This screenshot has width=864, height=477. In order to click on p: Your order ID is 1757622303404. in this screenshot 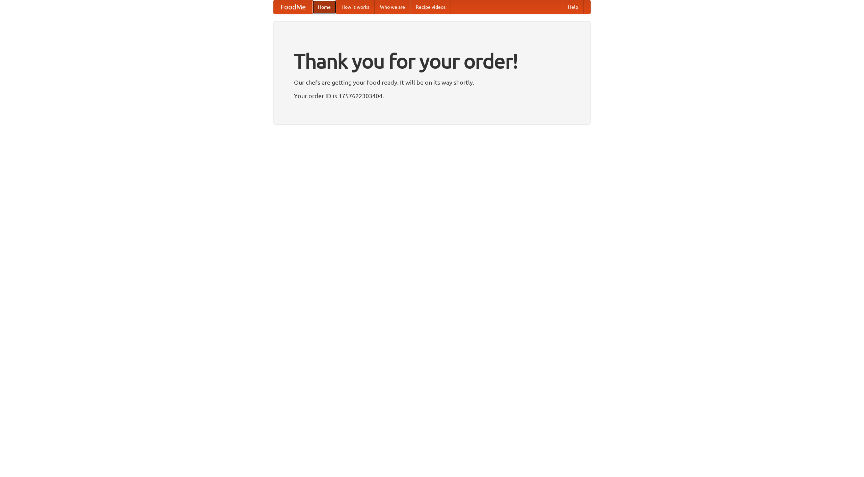, I will do `click(432, 96)`.